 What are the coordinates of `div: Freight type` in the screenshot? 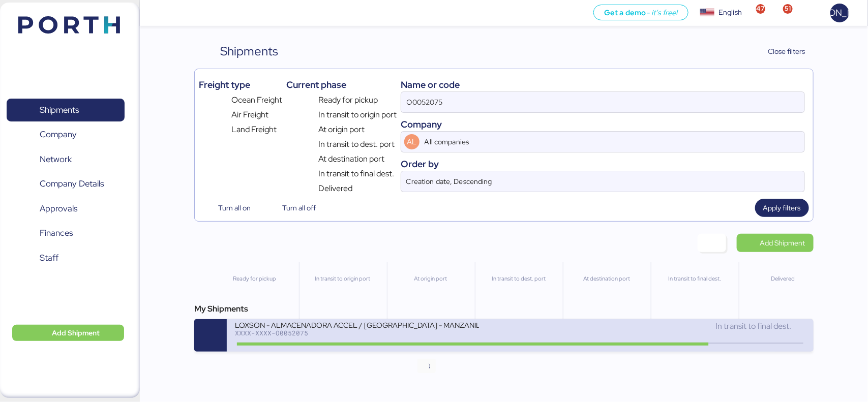 It's located at (240, 84).